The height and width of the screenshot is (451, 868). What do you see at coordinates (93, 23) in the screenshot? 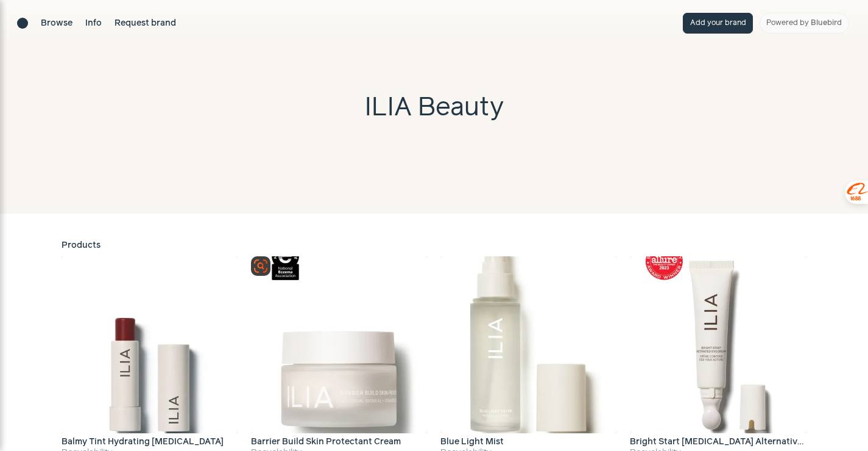
I see `a: Info` at bounding box center [93, 23].